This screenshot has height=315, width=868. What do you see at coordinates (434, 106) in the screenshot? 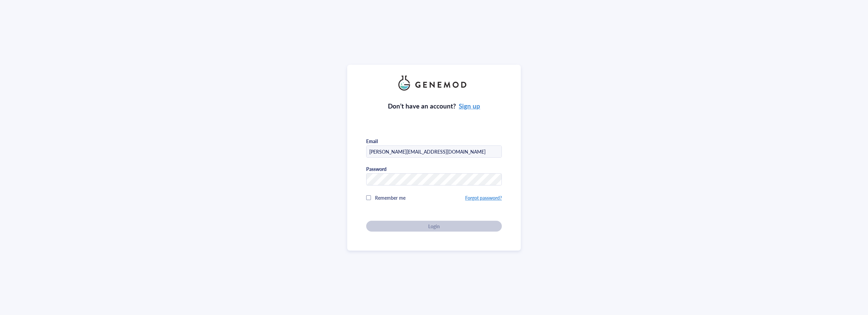
I see `div: Don’t have an account?` at bounding box center [434, 106].